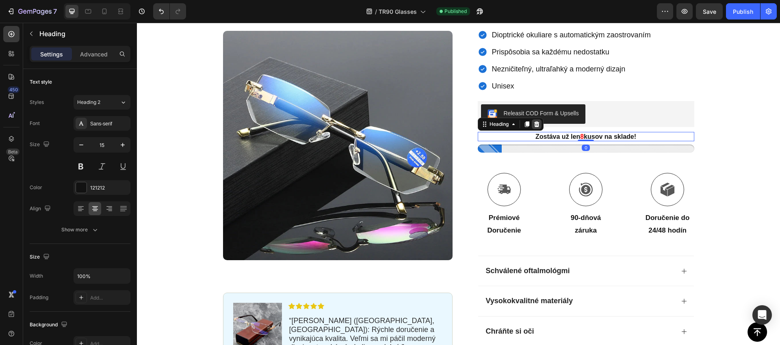 The height and width of the screenshot is (345, 780). What do you see at coordinates (80, 230) in the screenshot?
I see `button: Show more` at bounding box center [80, 230].